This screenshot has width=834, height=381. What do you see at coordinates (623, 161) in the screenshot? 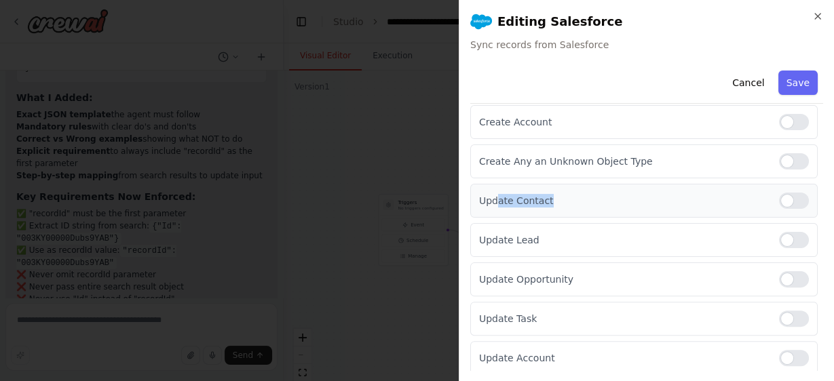
I see `p: Create Any an Unknown Object Type` at bounding box center [623, 161].